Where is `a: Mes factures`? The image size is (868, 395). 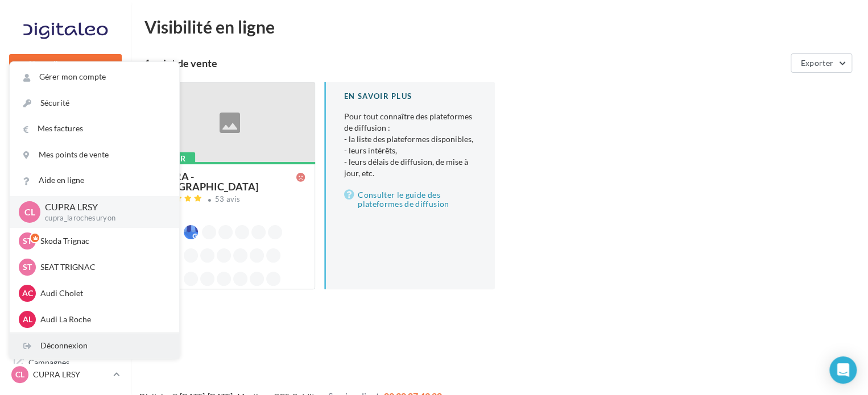 a: Mes factures is located at coordinates (95, 128).